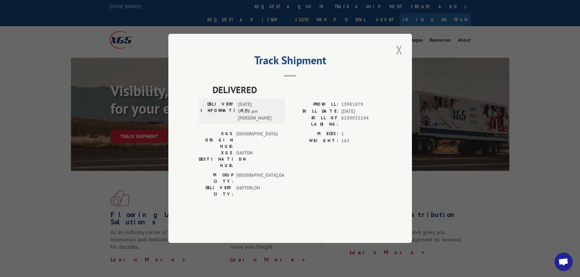 This screenshot has width=580, height=277. I want to click on span: 6100032144, so click(361, 122).